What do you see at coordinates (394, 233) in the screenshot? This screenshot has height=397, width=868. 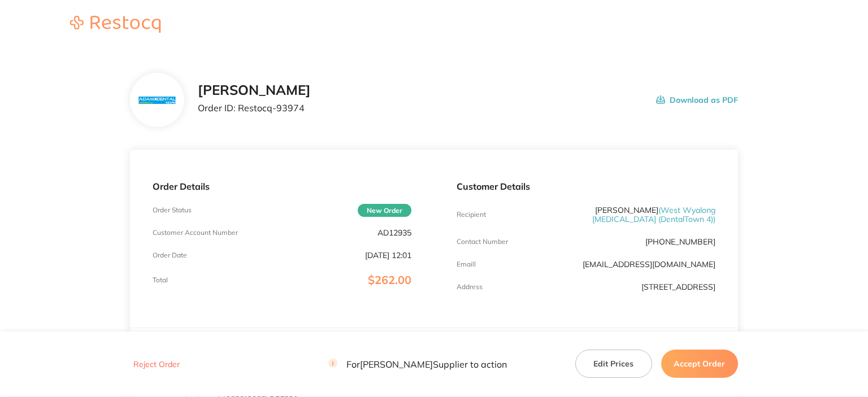 I see `p: AD12935` at bounding box center [394, 233].